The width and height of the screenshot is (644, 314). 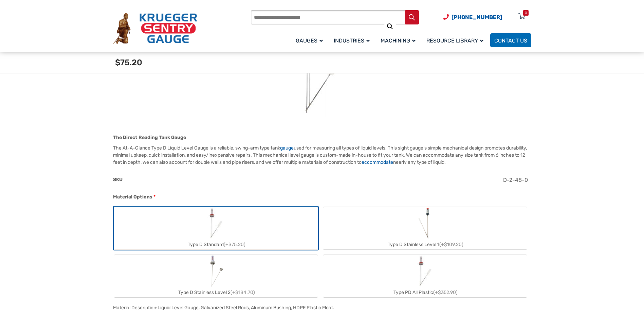 I want to click on div: Type D Stainless Level 2, so click(x=216, y=292).